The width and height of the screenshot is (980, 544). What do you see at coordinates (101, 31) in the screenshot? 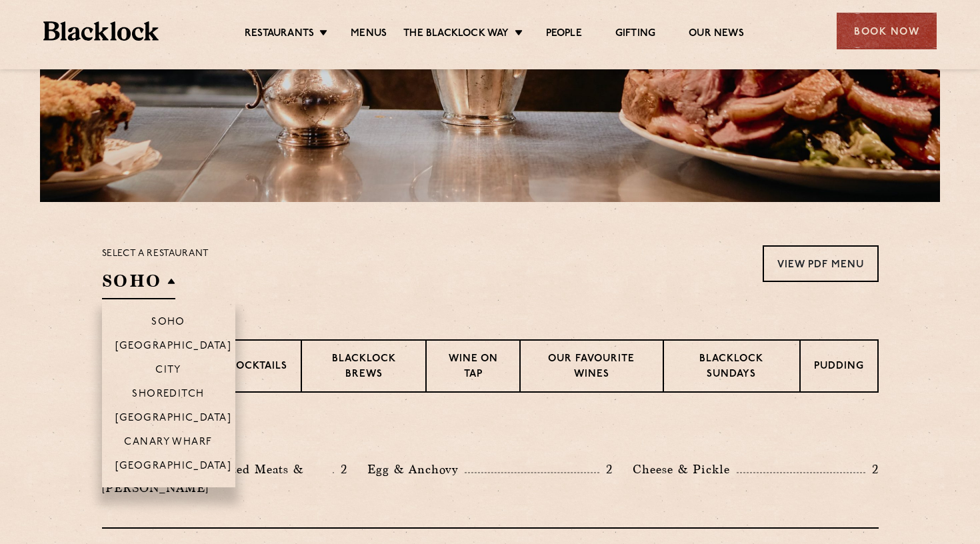
I see `img: BL_Textured_Logo-footer-cropped.svg` at bounding box center [101, 31].